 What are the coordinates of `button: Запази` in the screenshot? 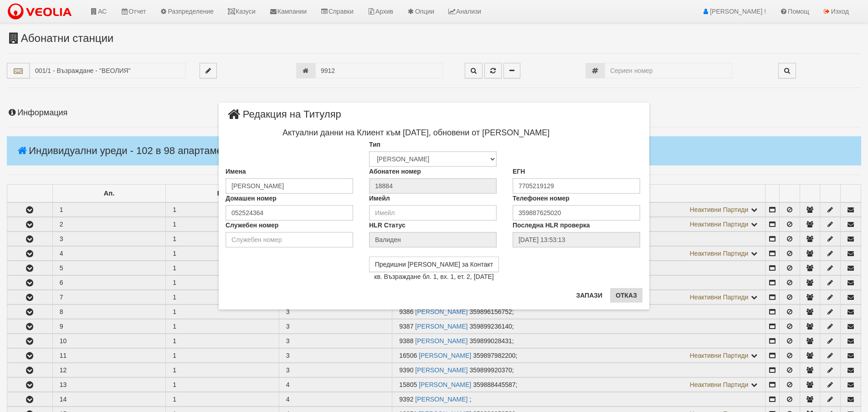 It's located at (590, 295).